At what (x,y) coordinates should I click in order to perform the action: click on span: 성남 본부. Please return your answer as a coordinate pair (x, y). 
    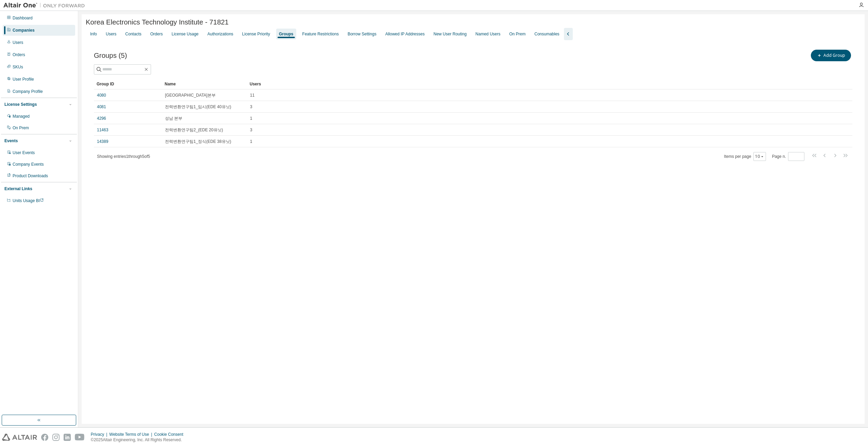
    Looking at the image, I should click on (173, 118).